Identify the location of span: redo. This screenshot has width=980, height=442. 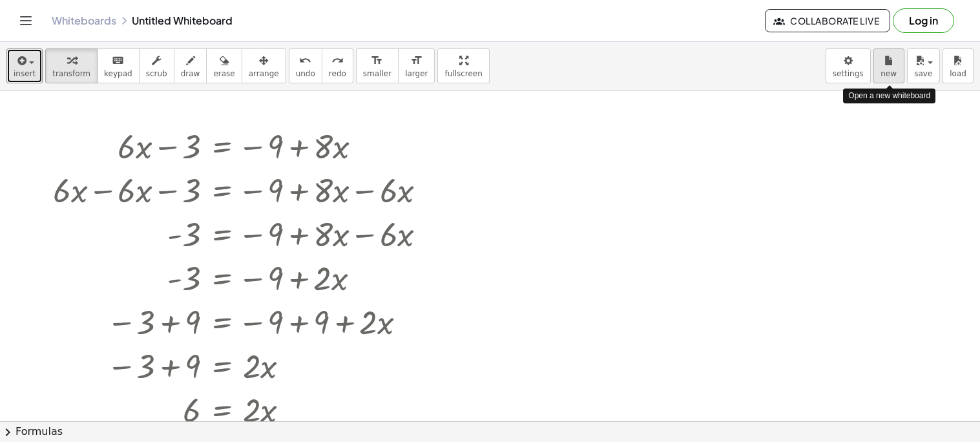
(337, 73).